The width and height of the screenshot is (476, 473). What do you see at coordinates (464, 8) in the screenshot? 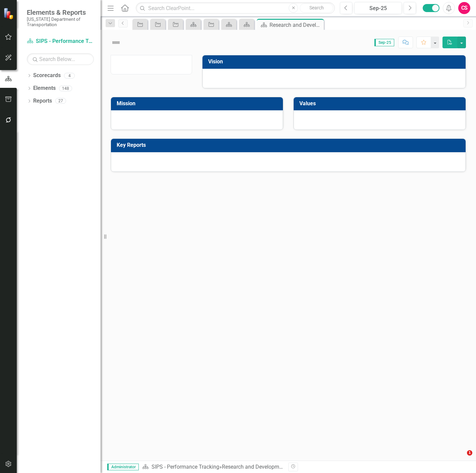
I see `div: CS` at bounding box center [464, 8].